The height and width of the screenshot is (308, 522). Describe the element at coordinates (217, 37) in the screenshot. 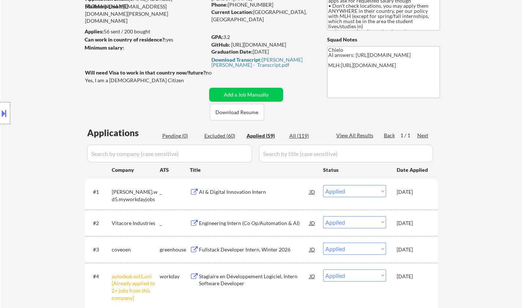

I see `strong: GPA:` at that location.